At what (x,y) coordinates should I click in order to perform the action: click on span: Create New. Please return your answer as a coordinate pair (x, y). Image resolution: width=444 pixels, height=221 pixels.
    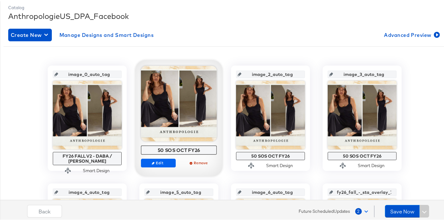
    Looking at the image, I should click on (30, 34).